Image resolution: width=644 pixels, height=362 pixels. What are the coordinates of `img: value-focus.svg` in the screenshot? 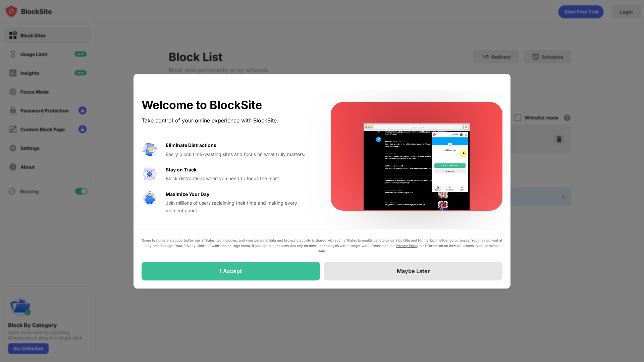 It's located at (150, 174).